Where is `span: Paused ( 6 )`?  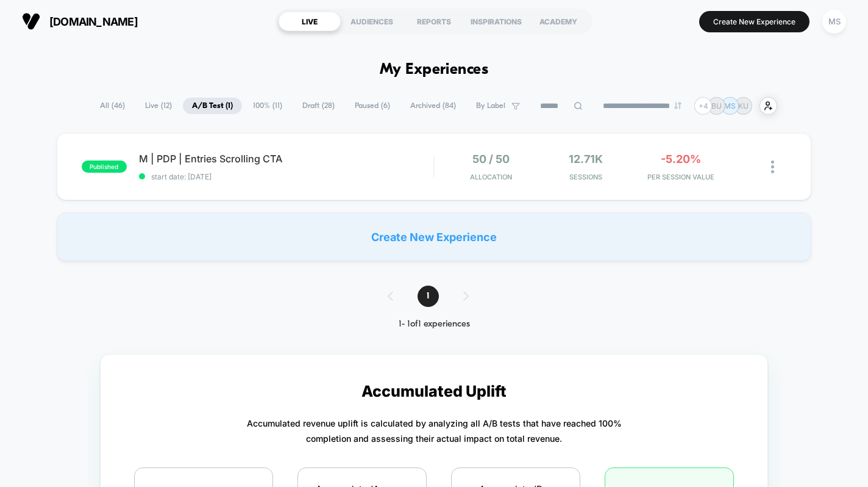 span: Paused ( 6 ) is located at coordinates (373, 105).